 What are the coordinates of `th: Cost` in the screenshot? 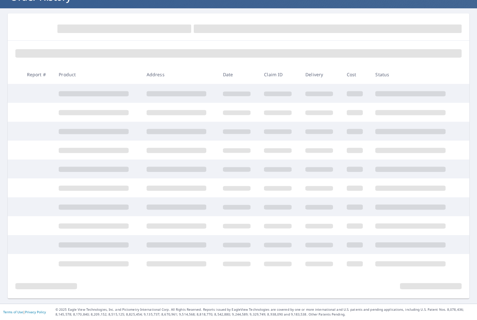 It's located at (356, 74).